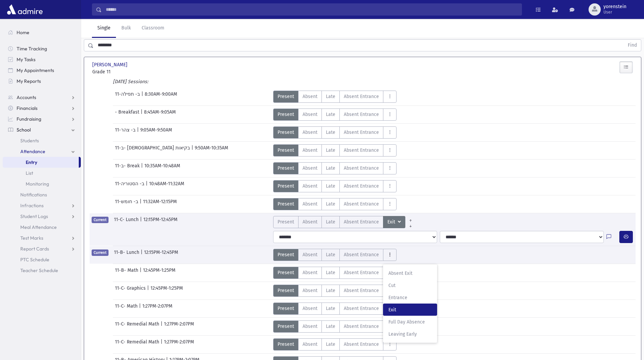 The width and height of the screenshot is (644, 360). What do you see at coordinates (42, 260) in the screenshot?
I see `a: PTC Schedule` at bounding box center [42, 260].